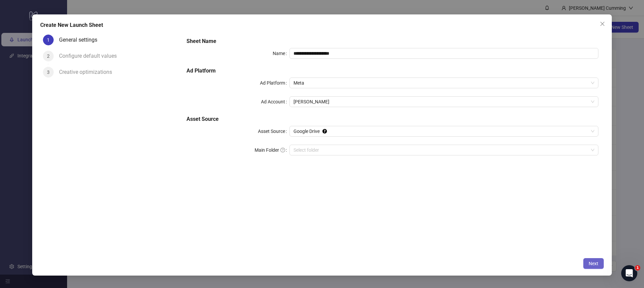 This screenshot has width=644, height=288. I want to click on label: Name, so click(281, 53).